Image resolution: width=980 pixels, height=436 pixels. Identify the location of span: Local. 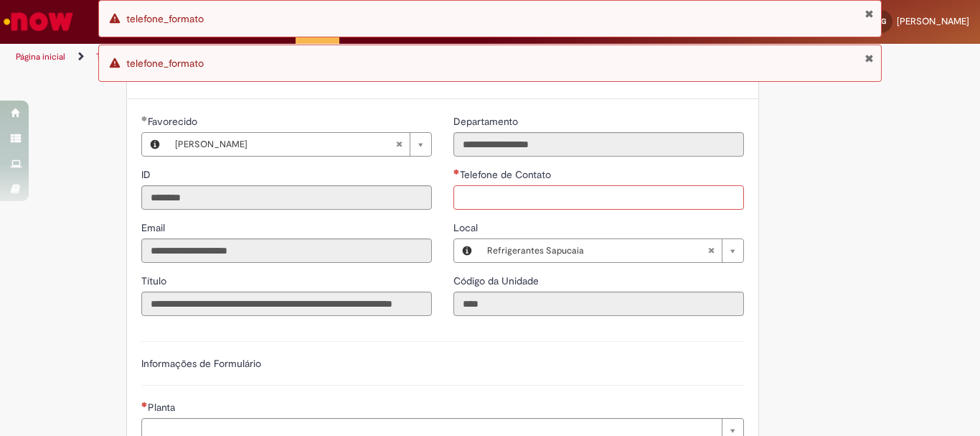
(467, 228).